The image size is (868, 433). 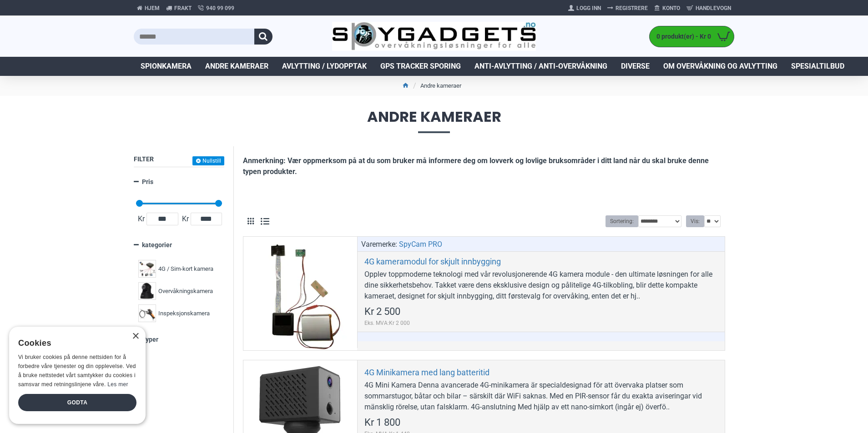 I want to click on span: 940 99 099, so click(x=220, y=8).